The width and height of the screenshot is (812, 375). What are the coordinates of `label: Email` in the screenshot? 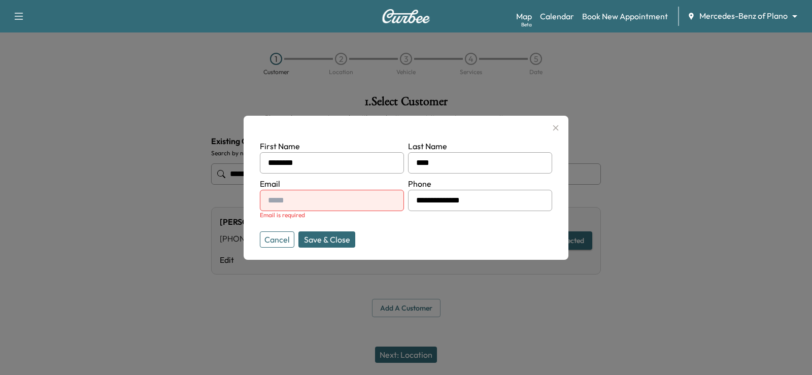 It's located at (270, 184).